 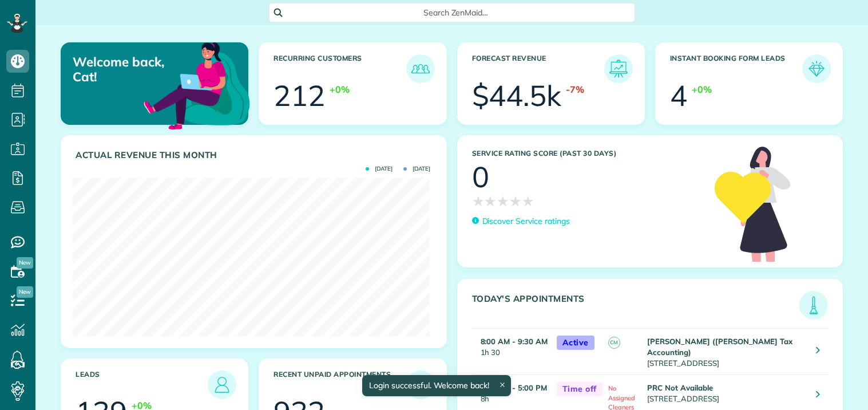 I want to click on img: icon_unpaid_appointments-47b8ce3997adf2238b356f14209ab4cced10bd1f174958f3ca8f1d0dd7fffeee.png, so click(x=421, y=385).